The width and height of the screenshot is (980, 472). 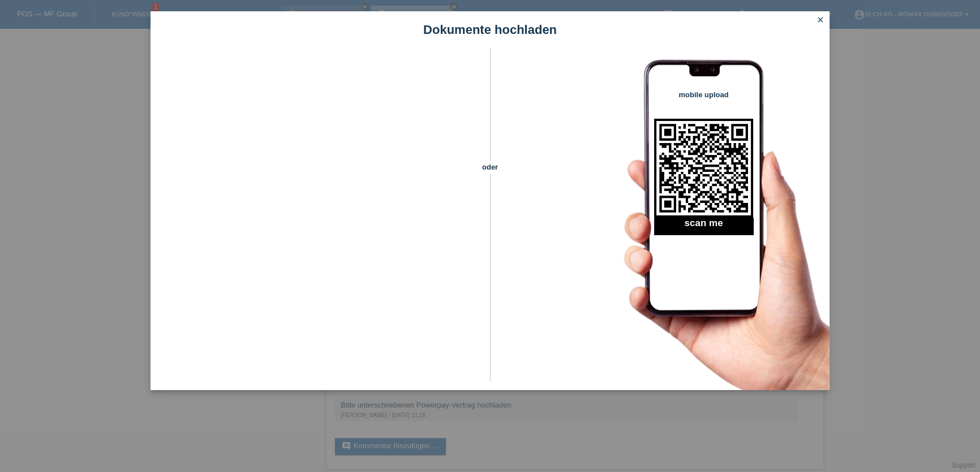 I want to click on h1: Dokumente hochladen, so click(x=490, y=30).